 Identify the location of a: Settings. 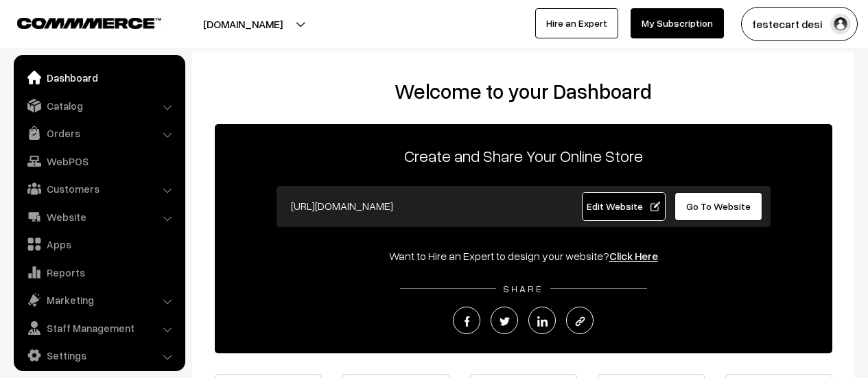
(98, 355).